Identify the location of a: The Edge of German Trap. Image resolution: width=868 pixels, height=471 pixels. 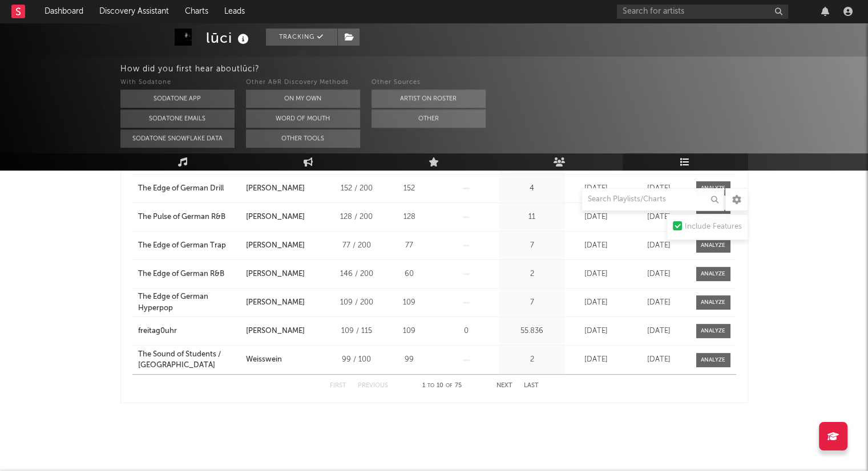
(190, 246).